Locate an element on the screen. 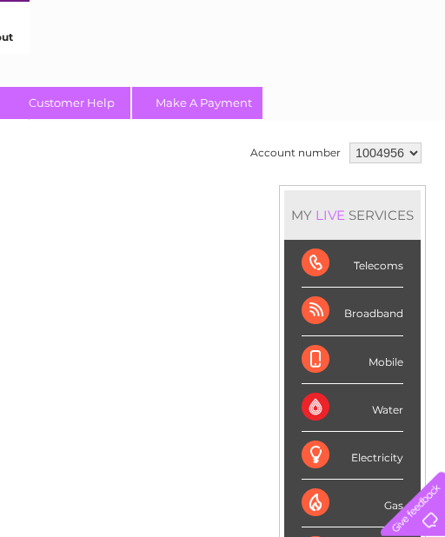 The height and width of the screenshot is (537, 445). div: Broadband is located at coordinates (352, 311).